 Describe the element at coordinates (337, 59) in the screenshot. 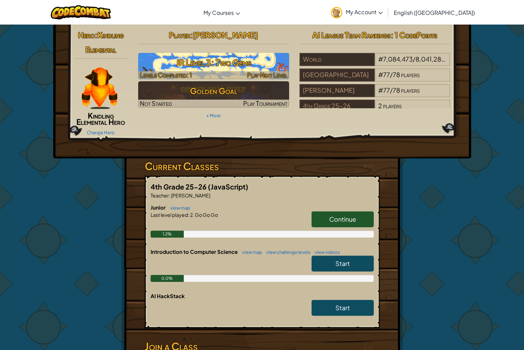

I see `div: World` at that location.